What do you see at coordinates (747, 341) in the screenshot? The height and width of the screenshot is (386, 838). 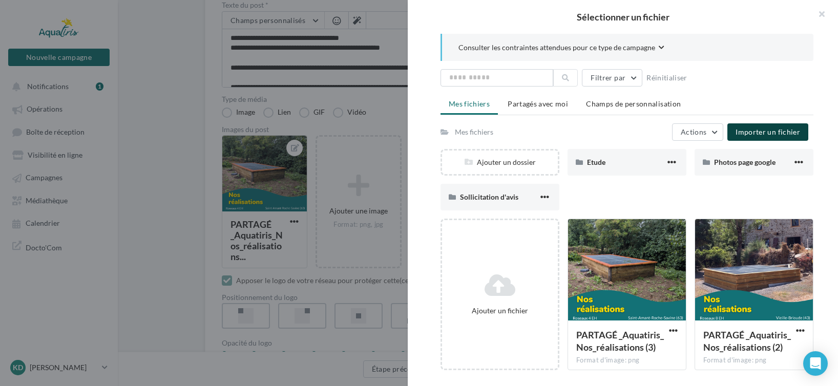 I see `span: PARTAGÉ _Aquatiris_Nos_réalisations (2)` at bounding box center [747, 341].